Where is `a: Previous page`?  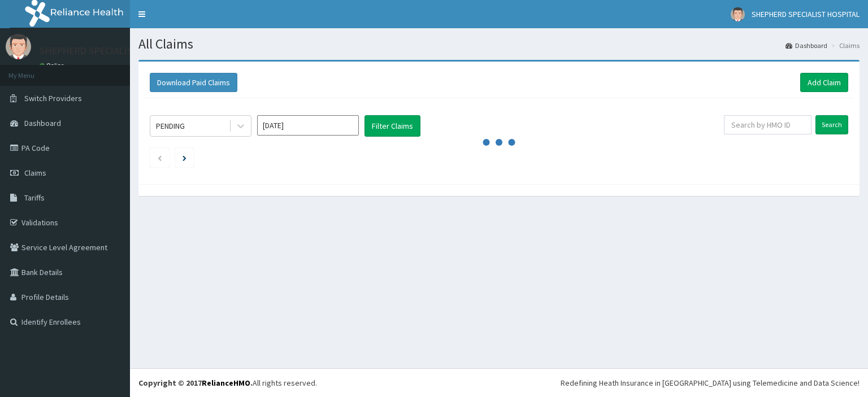
a: Previous page is located at coordinates (159, 158).